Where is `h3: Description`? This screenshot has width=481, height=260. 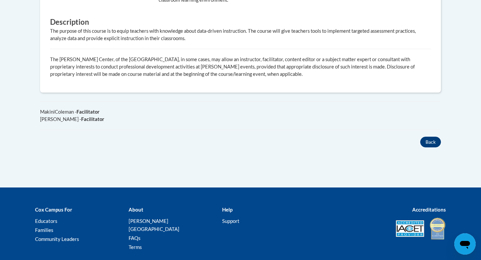
h3: Description is located at coordinates (240, 22).